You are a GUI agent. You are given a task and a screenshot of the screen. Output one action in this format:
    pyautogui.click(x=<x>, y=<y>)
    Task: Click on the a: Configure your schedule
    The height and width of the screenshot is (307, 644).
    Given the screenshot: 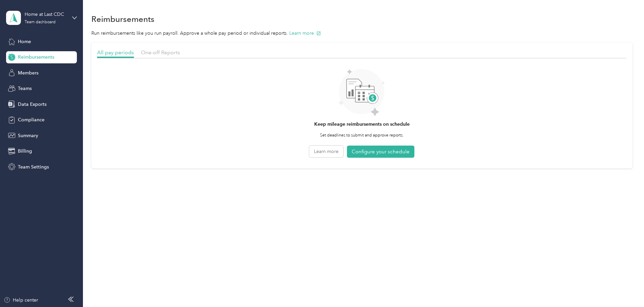 What is the action you would take?
    pyautogui.click(x=381, y=152)
    